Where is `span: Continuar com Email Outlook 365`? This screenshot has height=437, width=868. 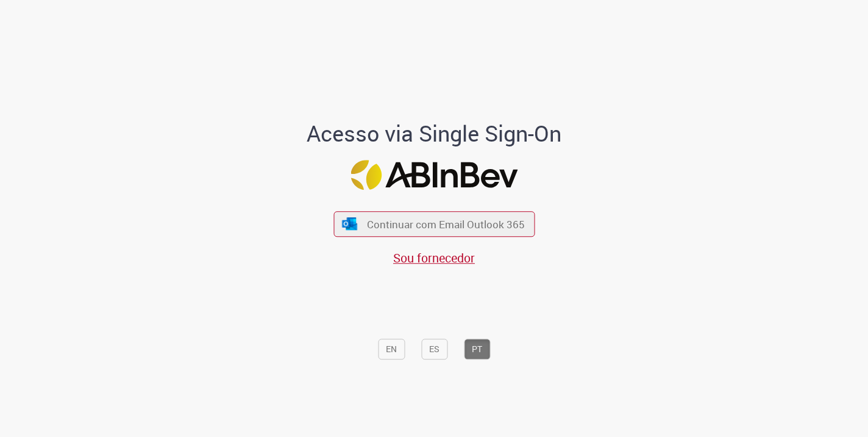 span: Continuar com Email Outlook 365 is located at coordinates (446, 224).